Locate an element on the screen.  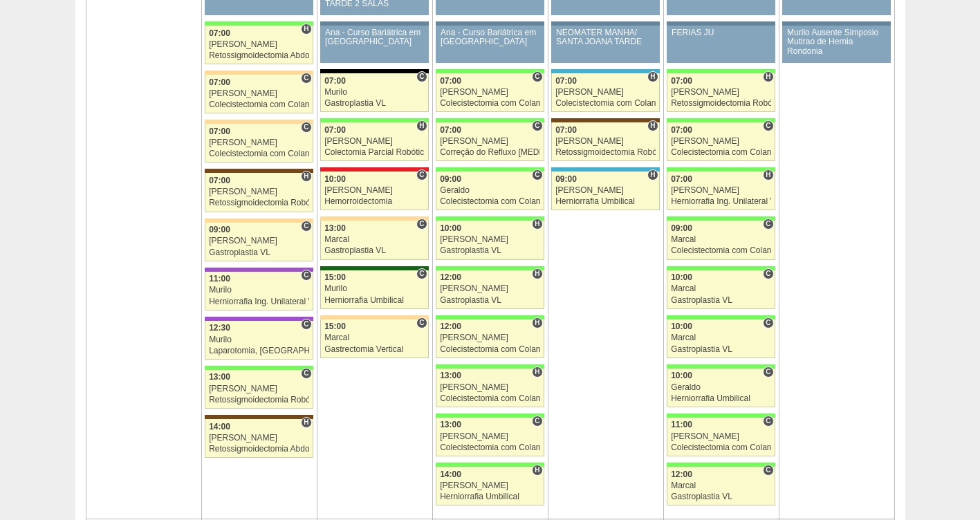
span: 12:30 is located at coordinates (219, 328).